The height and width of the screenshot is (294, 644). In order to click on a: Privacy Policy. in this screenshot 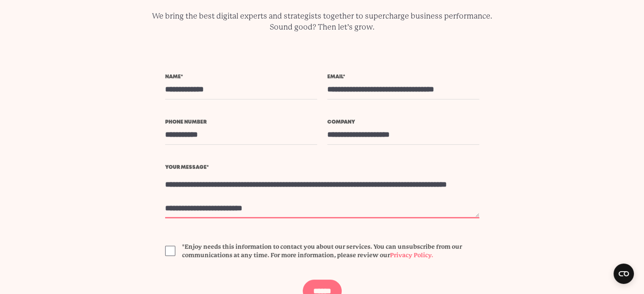, I will do `click(412, 256)`.